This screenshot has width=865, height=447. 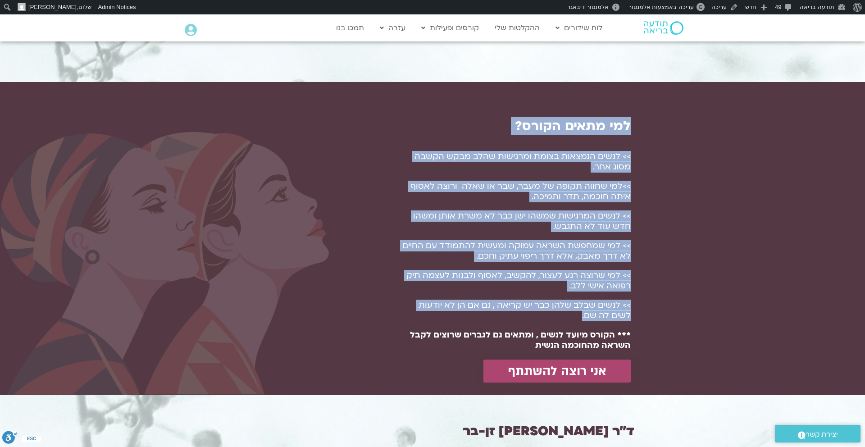 What do you see at coordinates (392, 28) in the screenshot?
I see `a: עזרה` at bounding box center [392, 28].